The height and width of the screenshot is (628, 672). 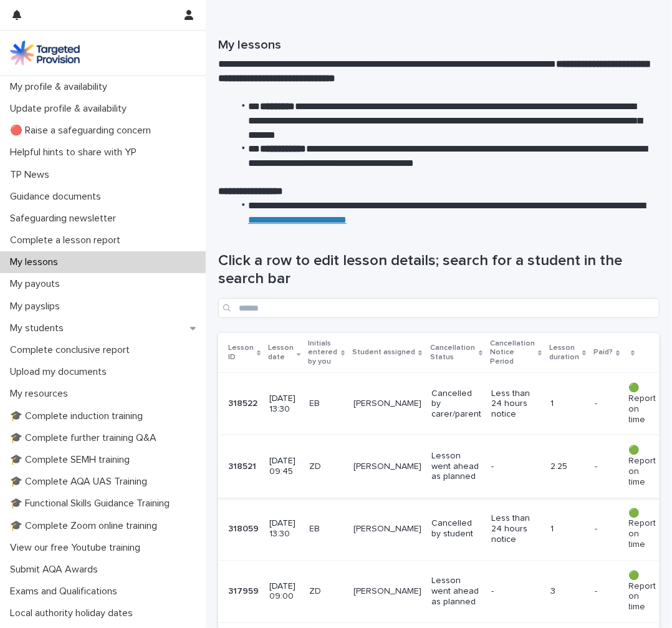 I want to click on p: Update profile & availability, so click(x=70, y=108).